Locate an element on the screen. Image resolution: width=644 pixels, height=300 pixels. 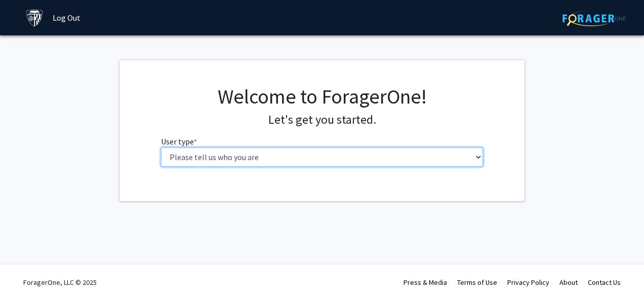
div: ForagerOne, LLC © 2025 is located at coordinates (59, 282).